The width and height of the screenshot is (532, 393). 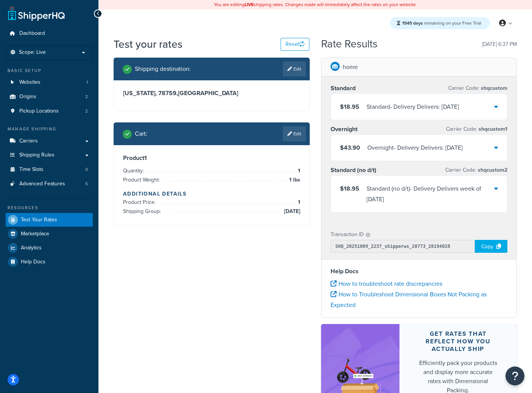 I want to click on div: Resources, so click(x=49, y=208).